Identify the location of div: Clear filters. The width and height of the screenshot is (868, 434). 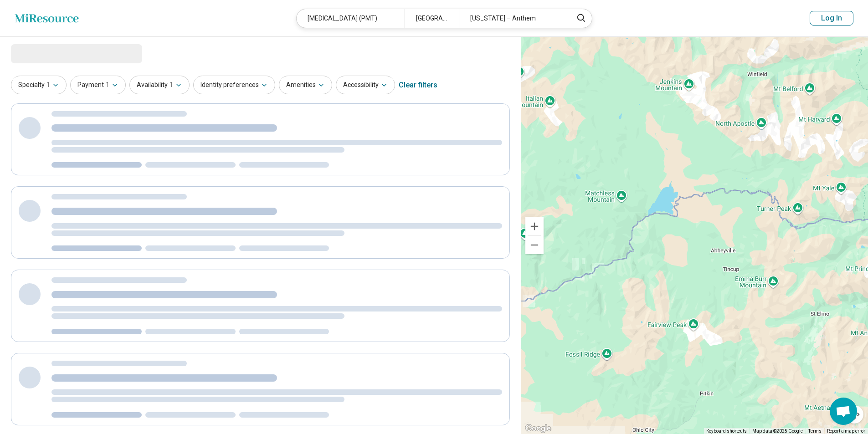
(417, 85).